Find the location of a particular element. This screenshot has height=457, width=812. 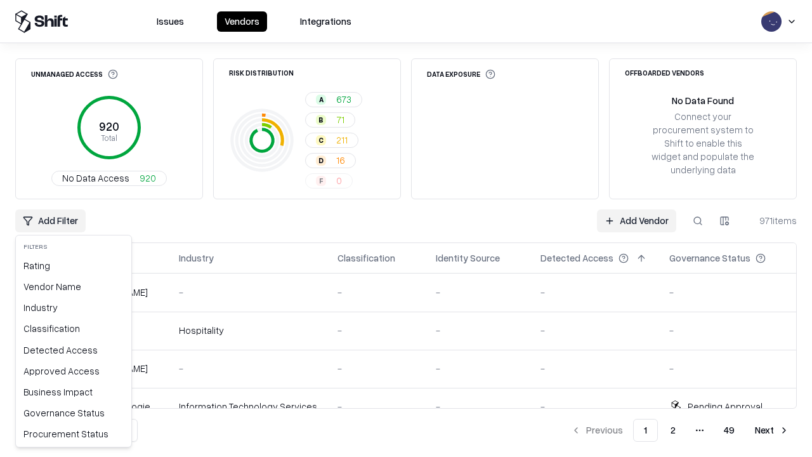

div: Rating is located at coordinates (74, 265).